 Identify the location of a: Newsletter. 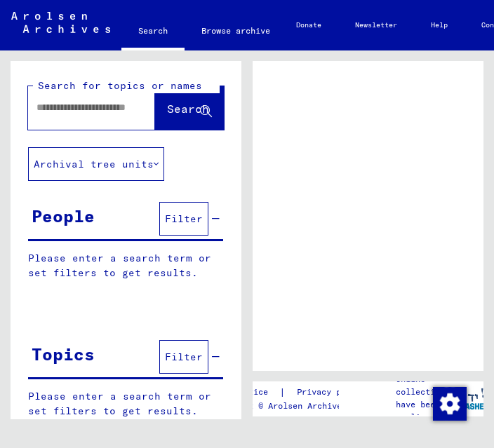
(376, 25).